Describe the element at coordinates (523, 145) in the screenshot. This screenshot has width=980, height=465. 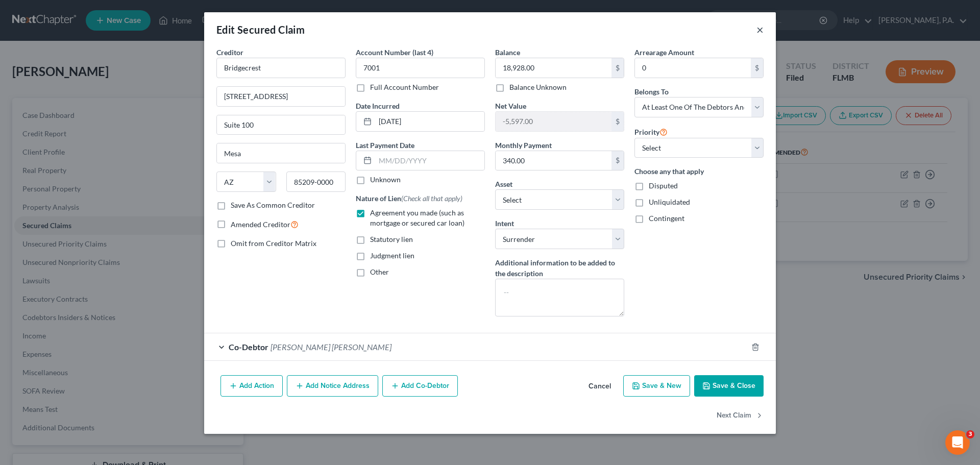
I see `label: Monthly Payment` at that location.